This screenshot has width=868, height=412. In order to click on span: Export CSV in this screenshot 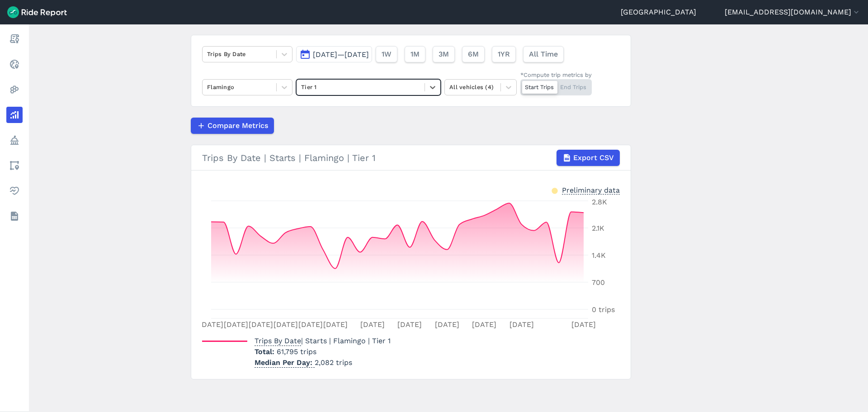, I will do `click(593, 158)`.